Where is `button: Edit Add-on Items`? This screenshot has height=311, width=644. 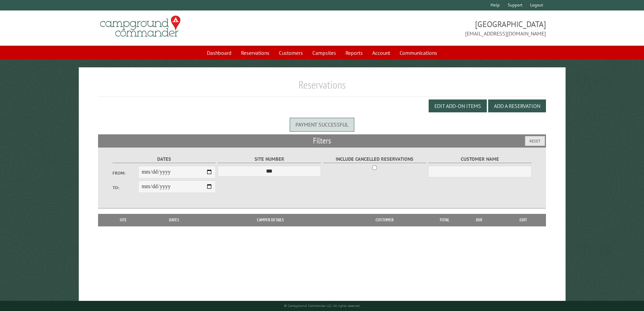 button: Edit Add-on Items is located at coordinates (458, 106).